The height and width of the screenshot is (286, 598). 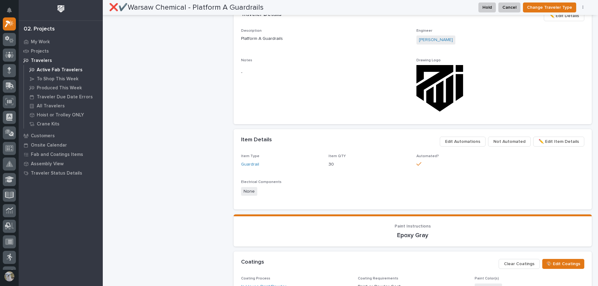 I want to click on a: Guardrail, so click(x=250, y=165).